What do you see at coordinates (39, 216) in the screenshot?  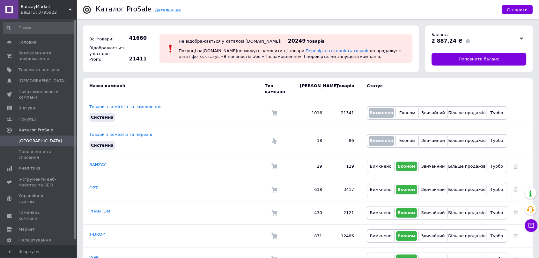 I see `span: Гаманець компанії` at bounding box center [39, 216].